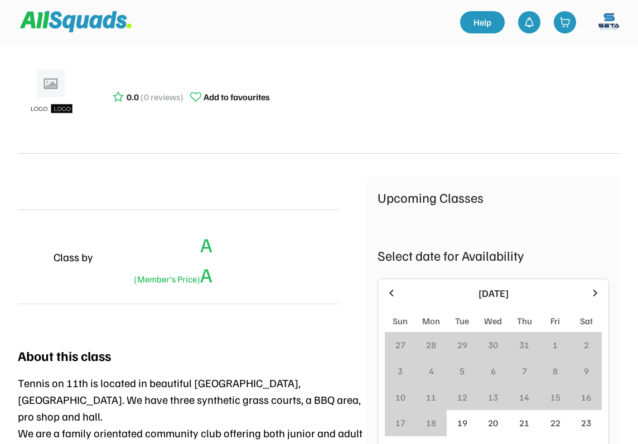 The height and width of the screenshot is (444, 638). I want to click on div: 14, so click(524, 397).